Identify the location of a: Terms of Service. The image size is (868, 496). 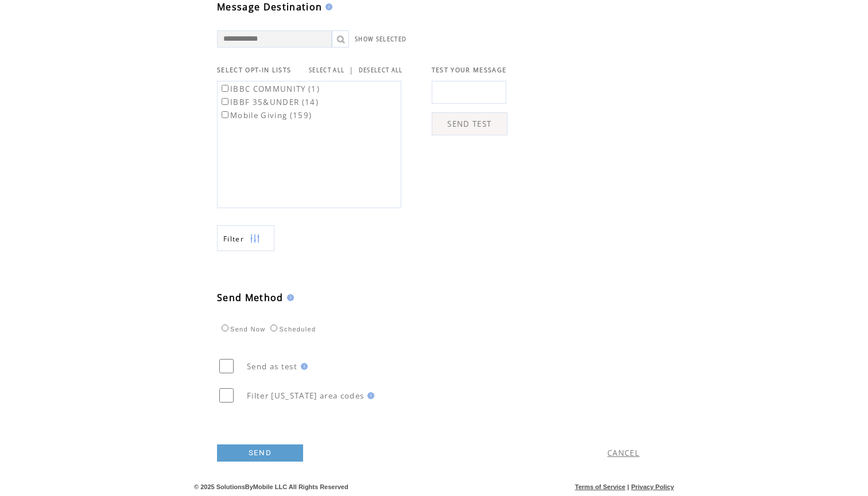
(601, 487).